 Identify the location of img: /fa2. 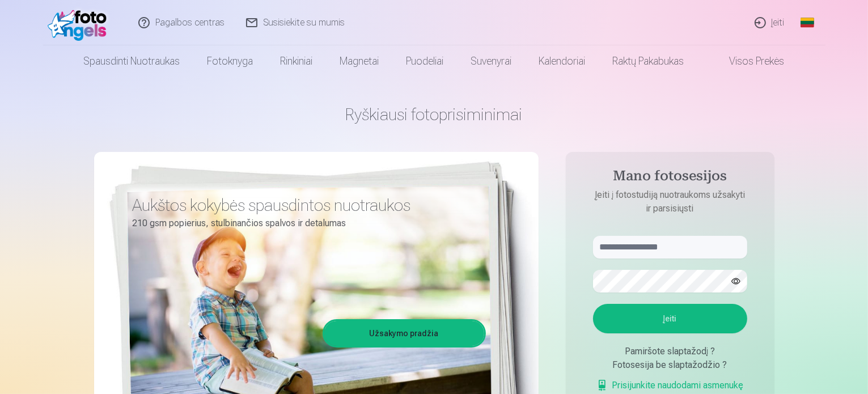
(80, 23).